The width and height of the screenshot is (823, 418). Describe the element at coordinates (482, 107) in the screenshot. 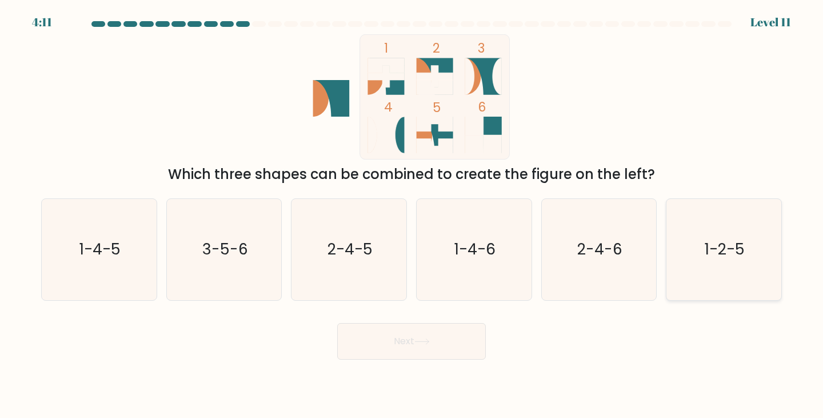

I see `tspan: 6` at that location.